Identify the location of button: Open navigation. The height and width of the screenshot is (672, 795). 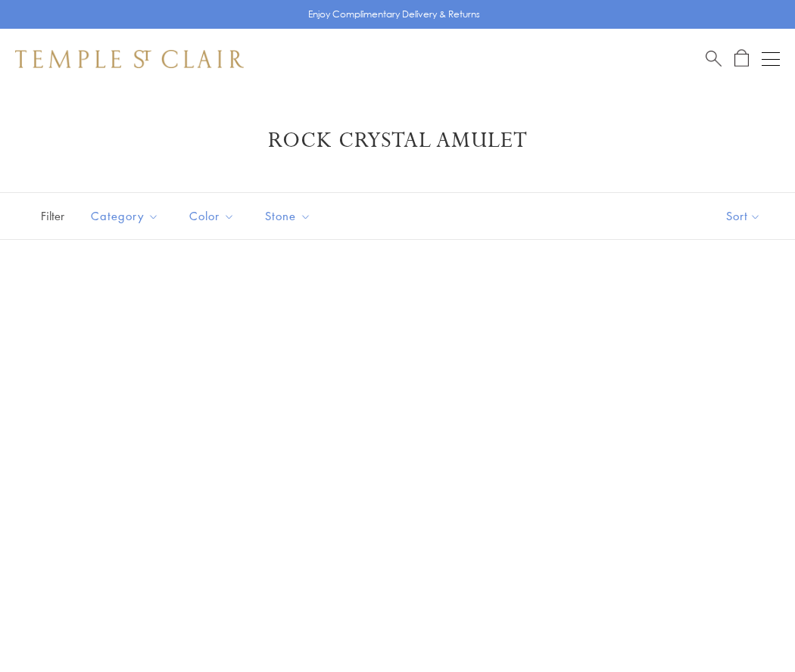
(771, 59).